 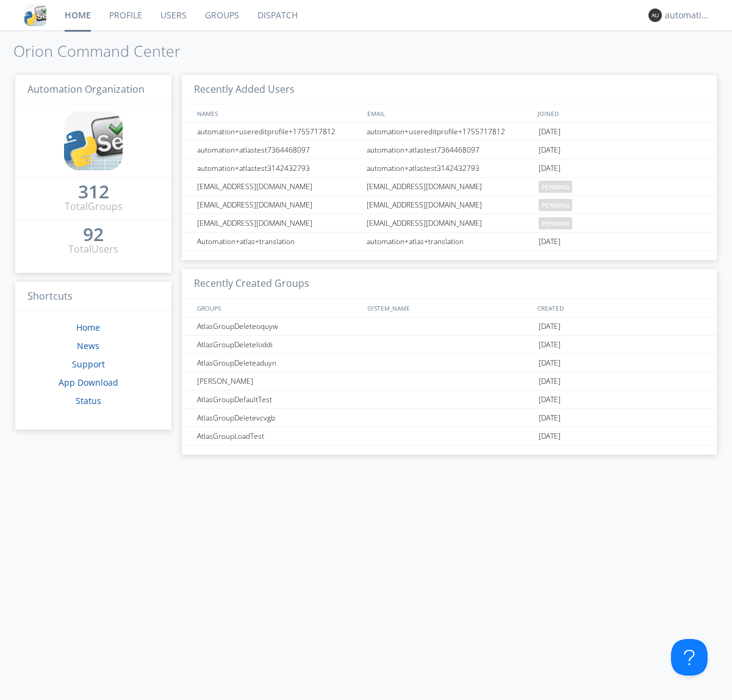 I want to click on div: AtlasGroupDefaultTest, so click(x=278, y=399).